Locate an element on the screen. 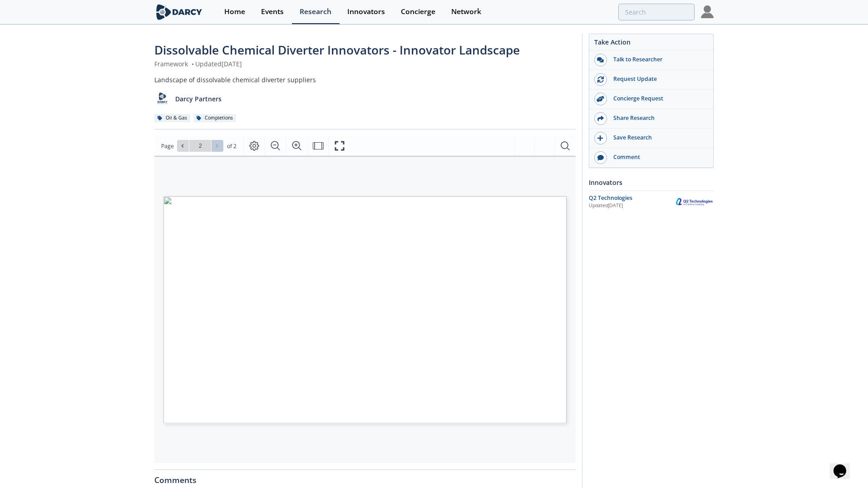 This screenshot has height=488, width=868. span: Dissolvable Chemical Diverter Innovators - Innovator Landscape is located at coordinates (337, 50).